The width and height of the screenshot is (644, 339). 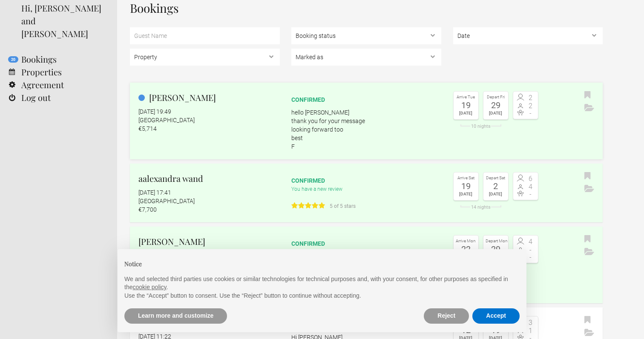 What do you see at coordinates (481, 207) in the screenshot?
I see `div: 14 nights` at bounding box center [481, 207].